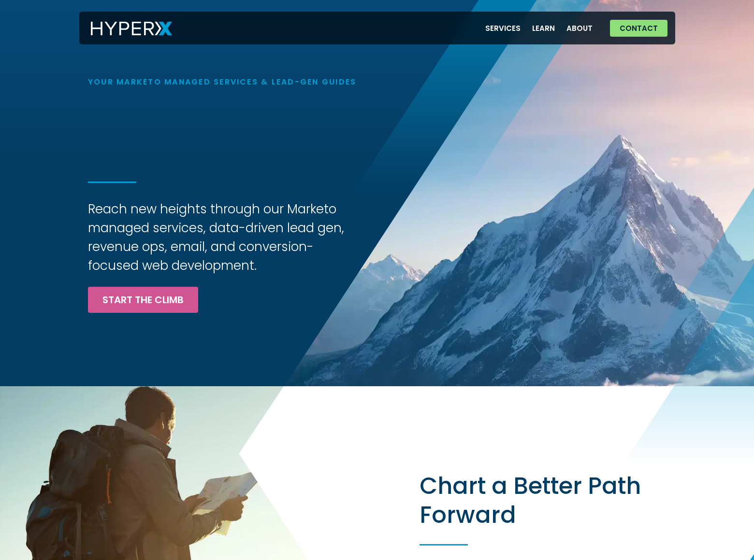 The image size is (754, 560). Describe the element at coordinates (143, 300) in the screenshot. I see `a: Start the Climb` at that location.